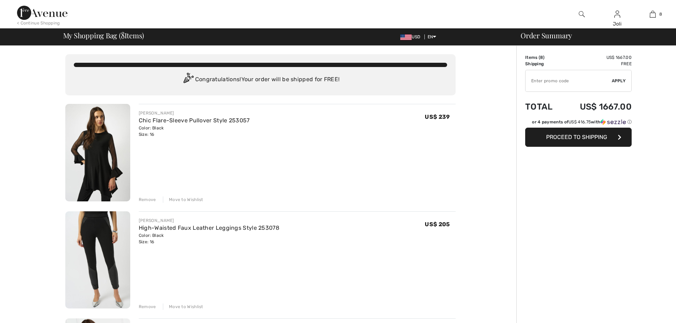 Image resolution: width=676 pixels, height=323 pixels. What do you see at coordinates (617, 14) in the screenshot?
I see `a: Sign In` at bounding box center [617, 14].